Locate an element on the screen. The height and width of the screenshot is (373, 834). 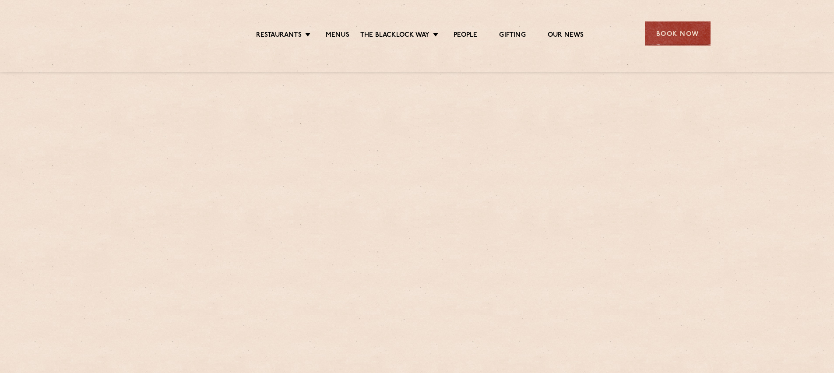
a: Restaurants is located at coordinates (279, 36).